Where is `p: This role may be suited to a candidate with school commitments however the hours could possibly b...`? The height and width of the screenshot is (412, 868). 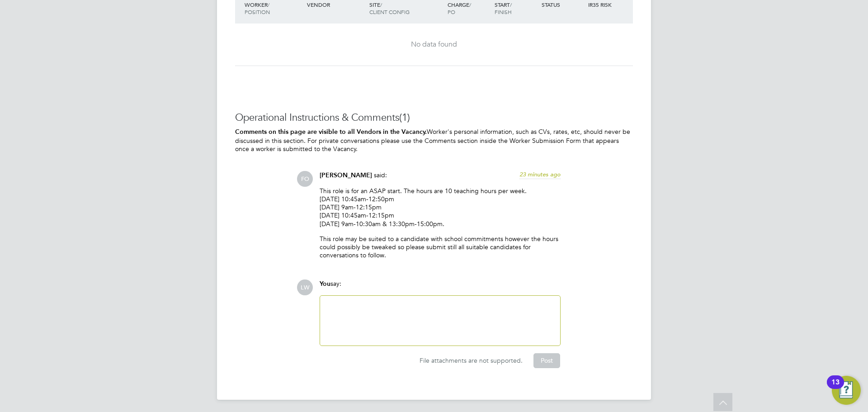
p: This role may be suited to a candidate with school commitments however the hours could possibly b... is located at coordinates (440, 247).